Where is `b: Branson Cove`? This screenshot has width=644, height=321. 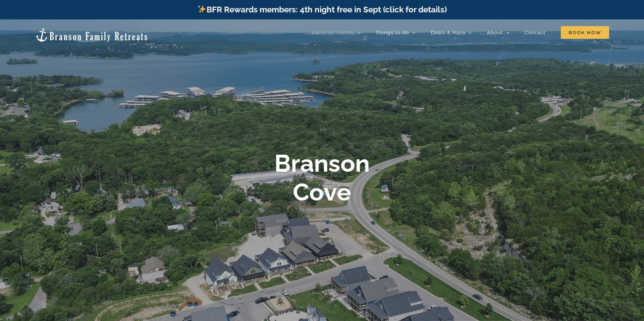 b: Branson Cove is located at coordinates (322, 177).